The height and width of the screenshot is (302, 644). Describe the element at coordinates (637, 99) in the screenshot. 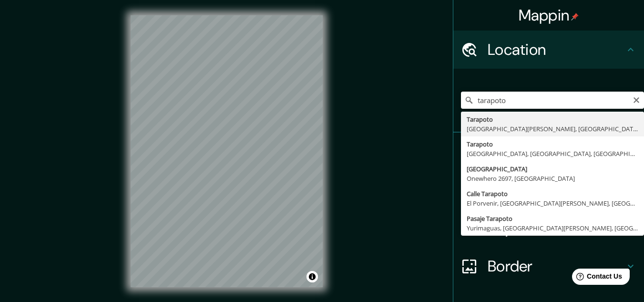

I see `button: Clear` at that location.